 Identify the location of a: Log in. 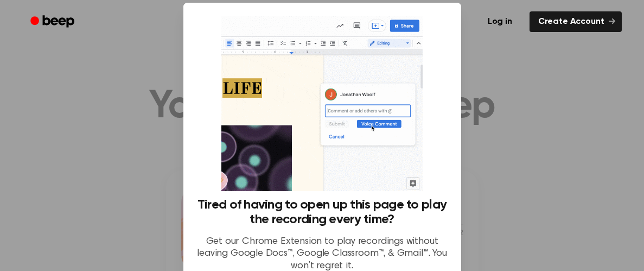
(500, 22).